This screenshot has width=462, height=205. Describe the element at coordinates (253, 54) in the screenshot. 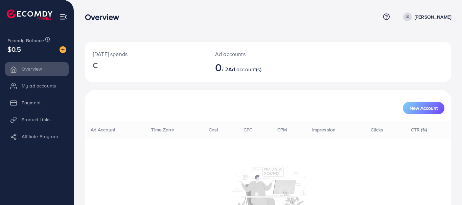

I see `p: Ad accounts` at that location.